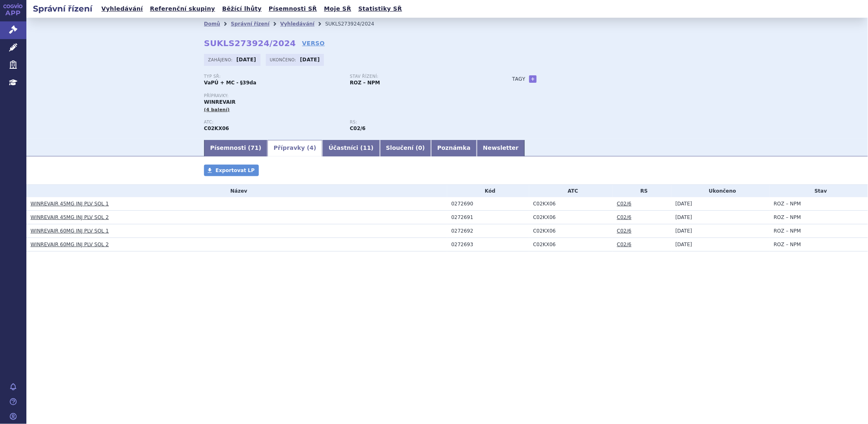 The height and width of the screenshot is (424, 868). I want to click on strong: ROZ – NPM, so click(365, 83).